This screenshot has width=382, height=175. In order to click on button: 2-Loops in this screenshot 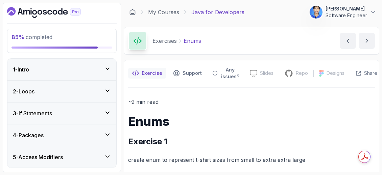, I will do `click(62, 92)`.